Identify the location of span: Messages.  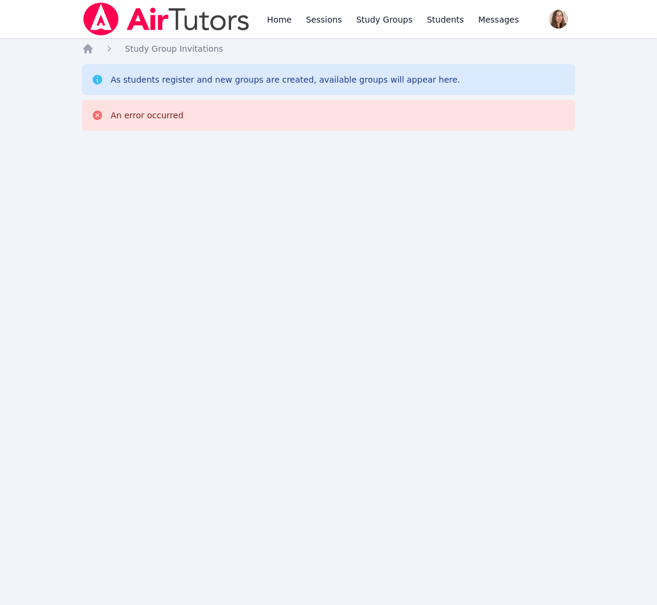
(499, 20).